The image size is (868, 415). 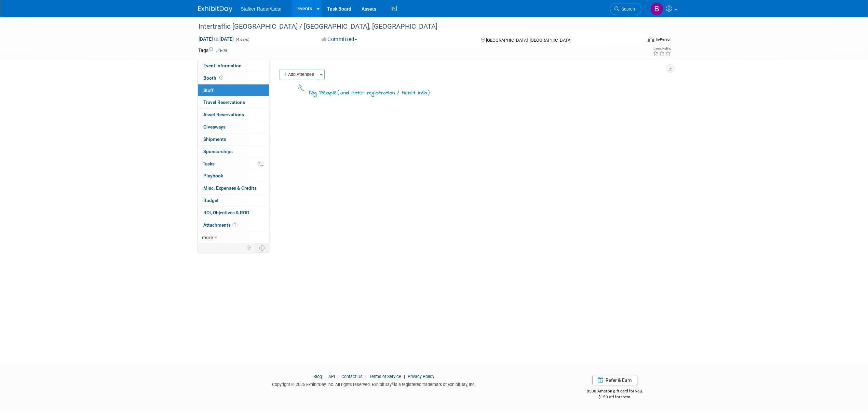 I want to click on a: Sponsorships, so click(x=234, y=151).